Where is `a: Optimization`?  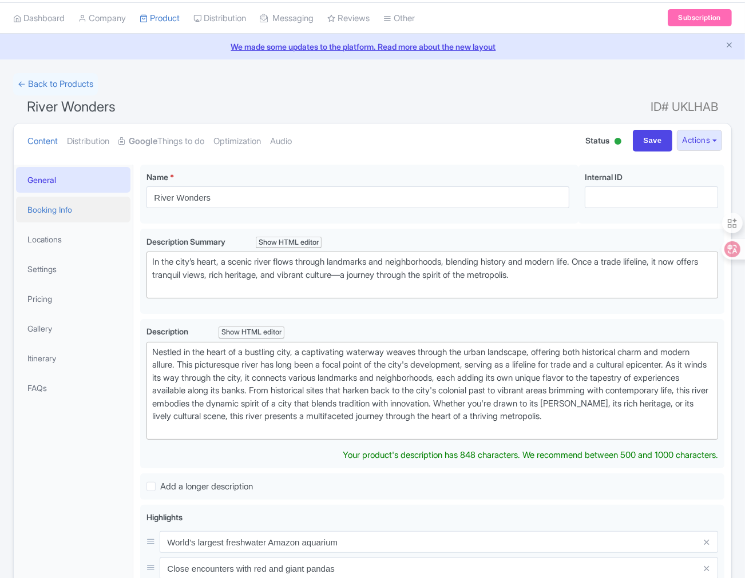
a: Optimization is located at coordinates (237, 141).